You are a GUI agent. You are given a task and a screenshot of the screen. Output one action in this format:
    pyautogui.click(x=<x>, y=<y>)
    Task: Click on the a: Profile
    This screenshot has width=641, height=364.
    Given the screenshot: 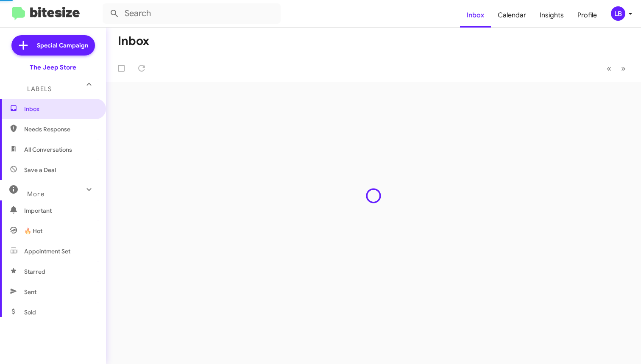 What is the action you would take?
    pyautogui.click(x=587, y=15)
    